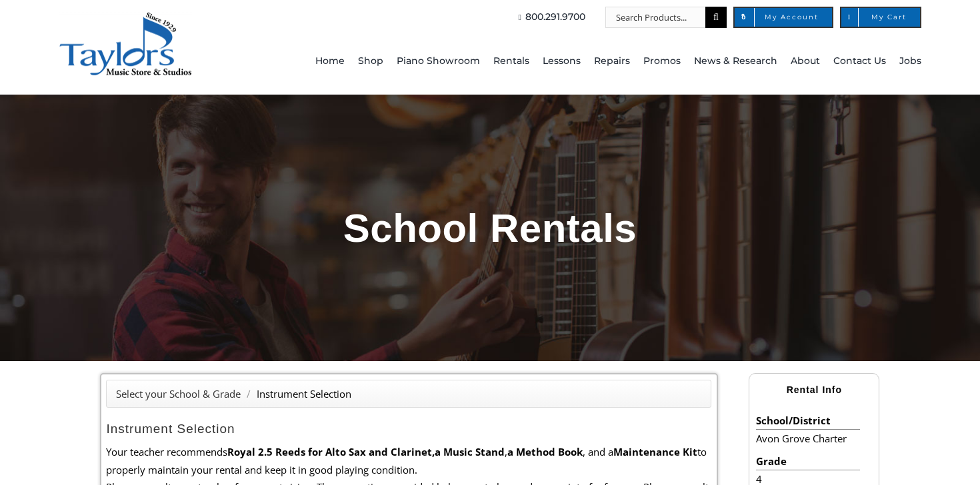 This screenshot has width=980, height=485. I want to click on h1: School Rentals, so click(490, 228).